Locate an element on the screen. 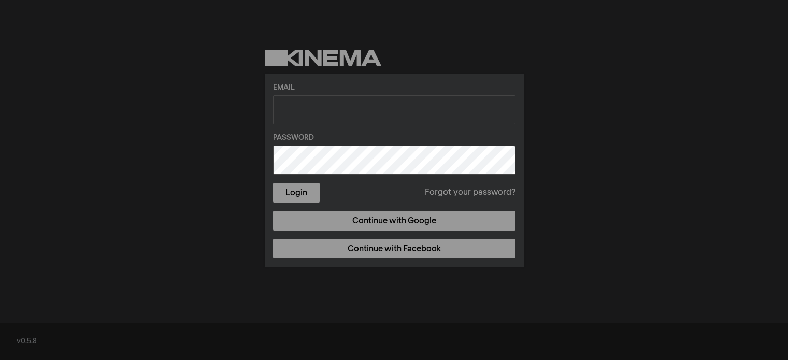 This screenshot has width=788, height=360. a: Continue with Facebook is located at coordinates (394, 249).